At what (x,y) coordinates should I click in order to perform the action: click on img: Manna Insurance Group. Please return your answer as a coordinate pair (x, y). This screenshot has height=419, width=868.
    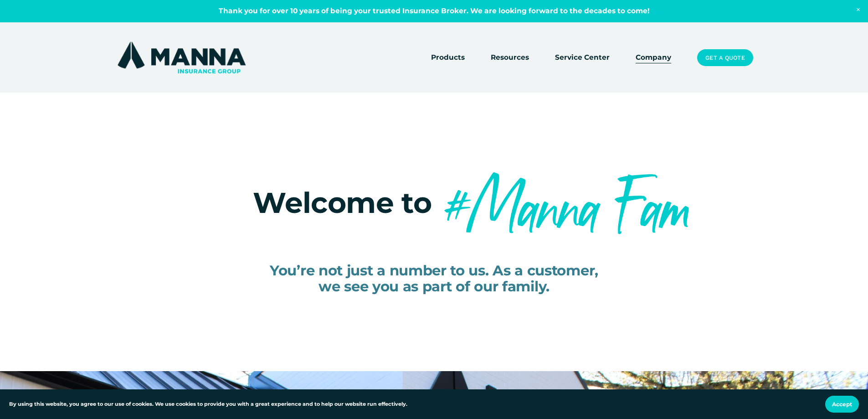
    Looking at the image, I should click on (182, 57).